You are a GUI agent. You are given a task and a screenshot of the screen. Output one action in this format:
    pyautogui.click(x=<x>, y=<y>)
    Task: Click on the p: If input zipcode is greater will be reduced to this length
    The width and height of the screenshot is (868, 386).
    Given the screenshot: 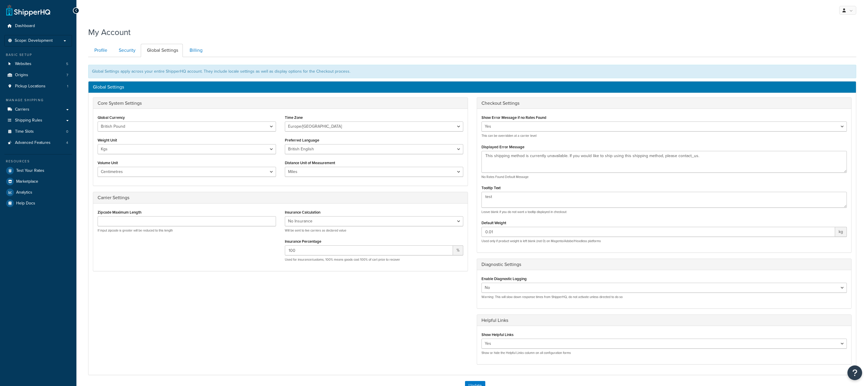 What is the action you would take?
    pyautogui.click(x=187, y=230)
    